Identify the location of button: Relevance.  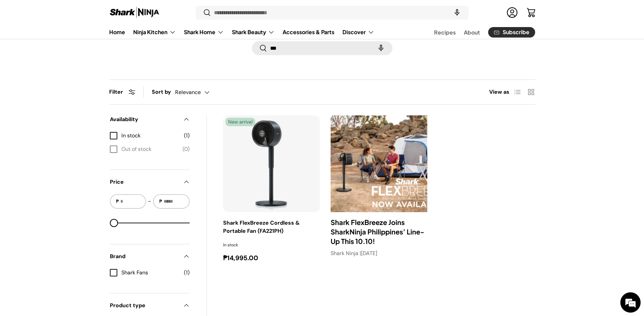
(199, 92).